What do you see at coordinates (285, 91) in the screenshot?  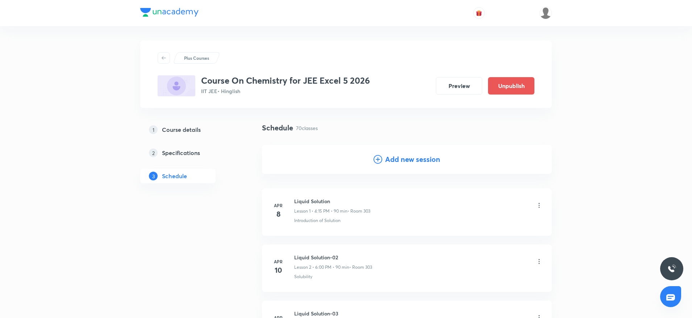 I see `p: IIT JEE • Hinglish` at bounding box center [285, 91].